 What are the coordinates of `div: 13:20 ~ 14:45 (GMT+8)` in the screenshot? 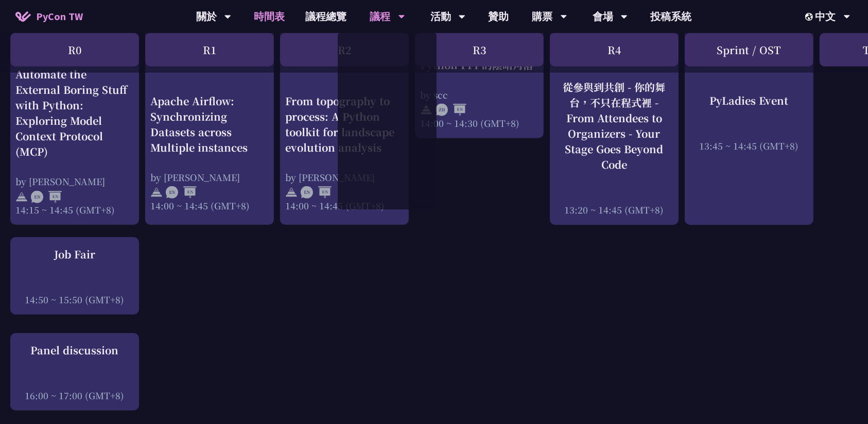 It's located at (614, 209).